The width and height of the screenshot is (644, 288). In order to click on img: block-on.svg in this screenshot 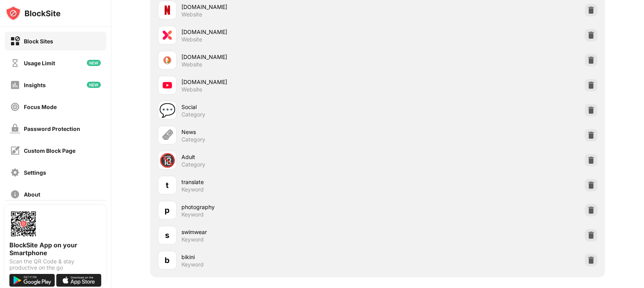, I will do `click(15, 41)`.